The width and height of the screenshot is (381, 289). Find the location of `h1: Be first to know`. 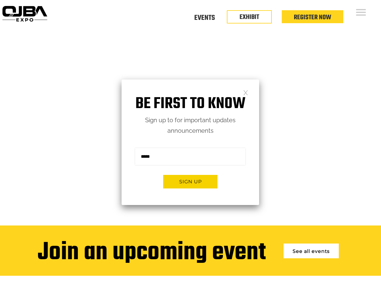

h1: Be first to know is located at coordinates (190, 104).